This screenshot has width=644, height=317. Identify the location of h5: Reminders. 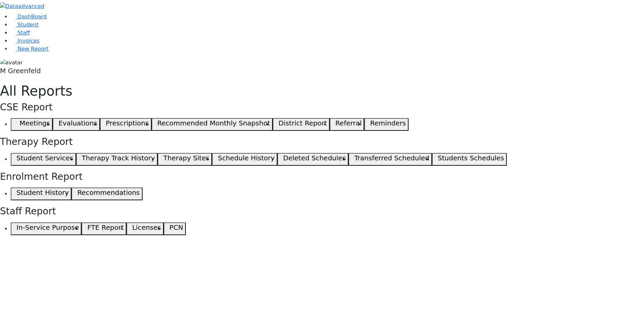
(388, 123).